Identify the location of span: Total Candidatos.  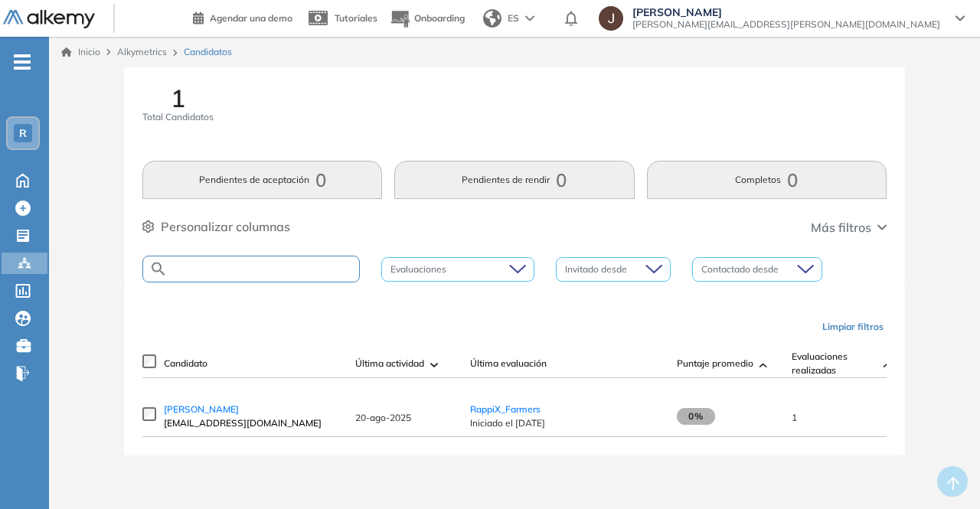
(178, 117).